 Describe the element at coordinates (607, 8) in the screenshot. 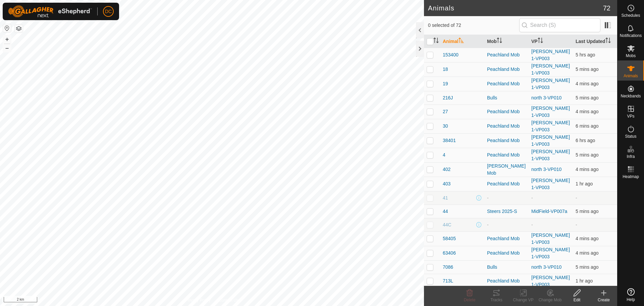

I see `span: 72` at that location.